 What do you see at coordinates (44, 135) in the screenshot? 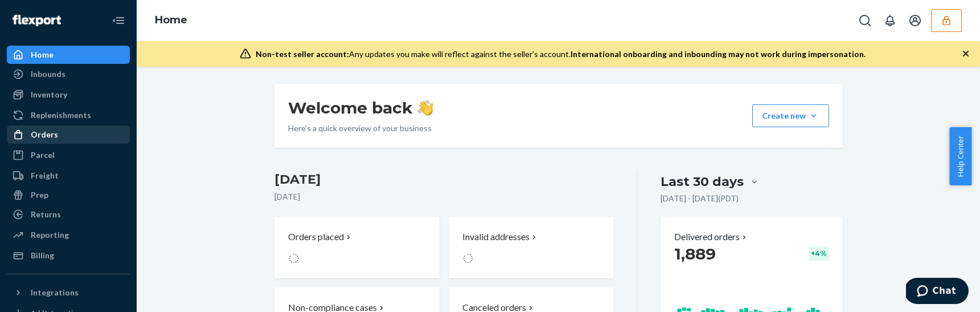
I see `div: Orders` at bounding box center [44, 135].